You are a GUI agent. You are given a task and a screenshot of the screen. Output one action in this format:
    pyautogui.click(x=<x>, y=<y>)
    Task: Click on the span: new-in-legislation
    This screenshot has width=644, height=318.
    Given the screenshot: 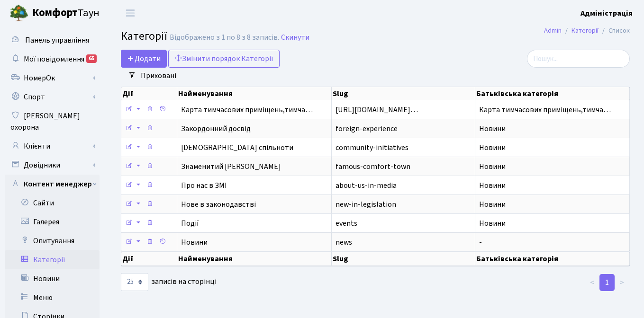 What is the action you would take?
    pyautogui.click(x=366, y=205)
    